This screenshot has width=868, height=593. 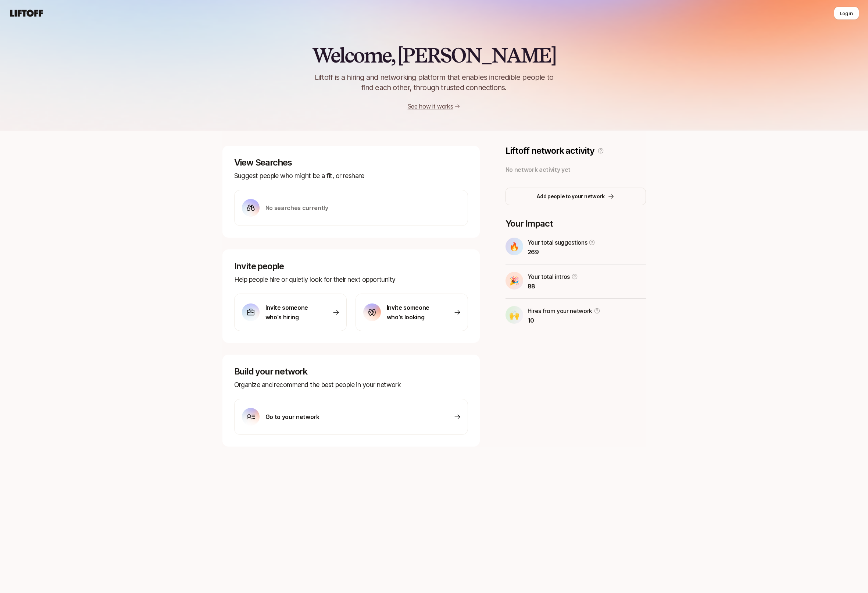 I want to click on p: No searches currently, so click(x=296, y=208).